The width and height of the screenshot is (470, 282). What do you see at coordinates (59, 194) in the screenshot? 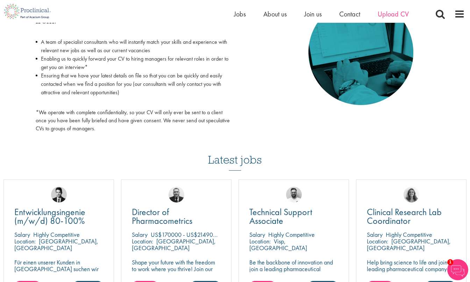
I see `a: Thomas Wenig` at bounding box center [59, 194].